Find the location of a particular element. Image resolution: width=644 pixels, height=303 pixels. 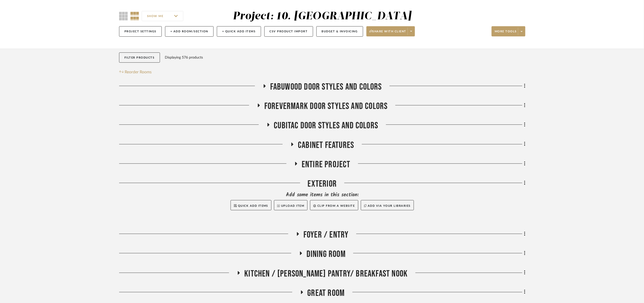

button: Reorder Rooms is located at coordinates (135, 72).